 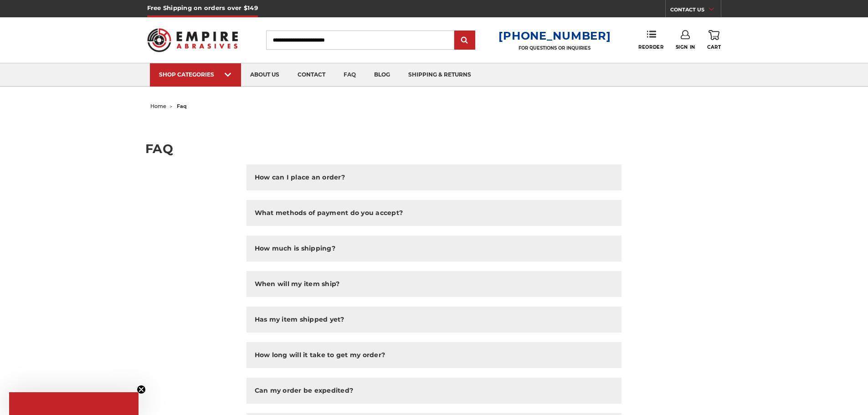 I want to click on input: Submit, so click(x=465, y=40).